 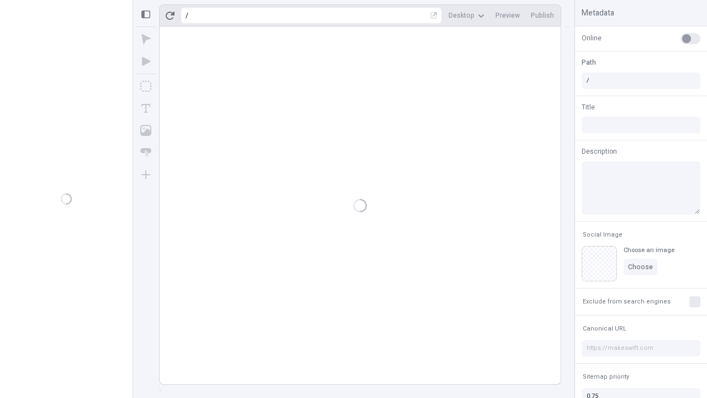 What do you see at coordinates (605, 328) in the screenshot?
I see `span: Canonical URL` at bounding box center [605, 328].